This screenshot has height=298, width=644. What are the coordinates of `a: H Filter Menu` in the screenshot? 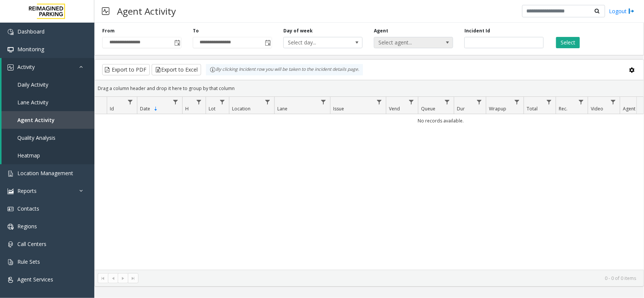 It's located at (199, 102).